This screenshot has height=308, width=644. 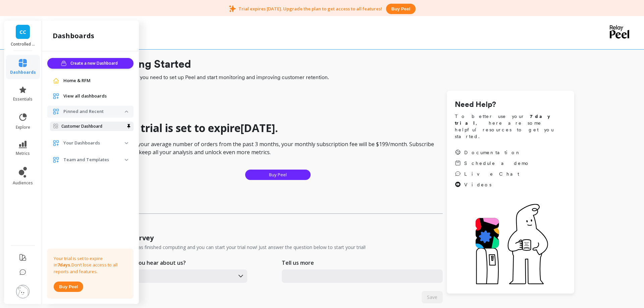 What do you see at coordinates (85, 96) in the screenshot?
I see `span: View all dashboards` at bounding box center [85, 96].